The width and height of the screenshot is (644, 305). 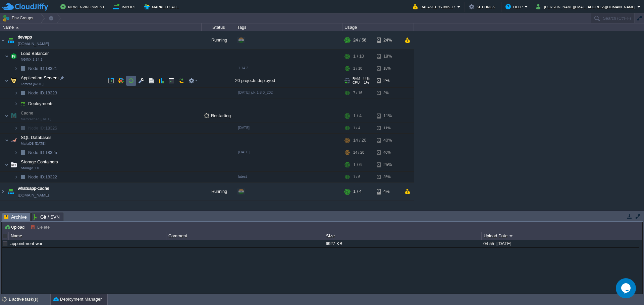 What do you see at coordinates (42, 68) in the screenshot?
I see `span: 18321` at bounding box center [42, 68].